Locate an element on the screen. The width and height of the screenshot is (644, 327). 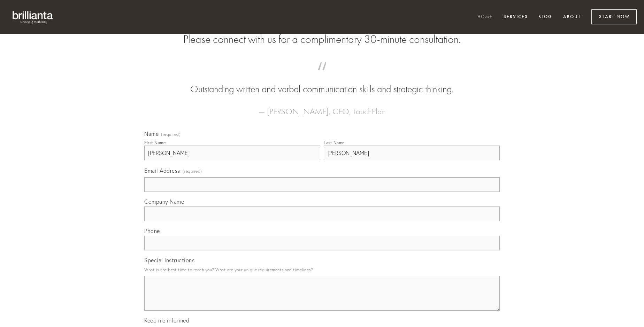
a: Home is located at coordinates (485, 17).